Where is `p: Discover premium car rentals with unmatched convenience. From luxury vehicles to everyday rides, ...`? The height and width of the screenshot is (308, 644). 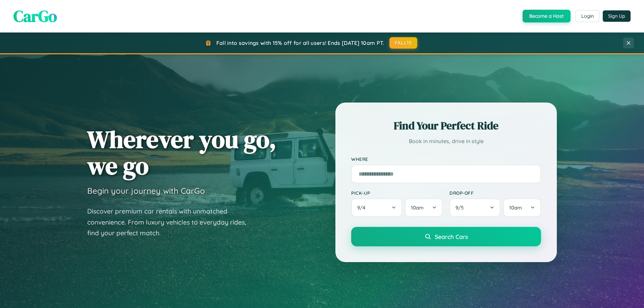 p: Discover premium car rentals with unmatched convenience. From luxury vehicles to everyday rides, ... is located at coordinates (171, 222).